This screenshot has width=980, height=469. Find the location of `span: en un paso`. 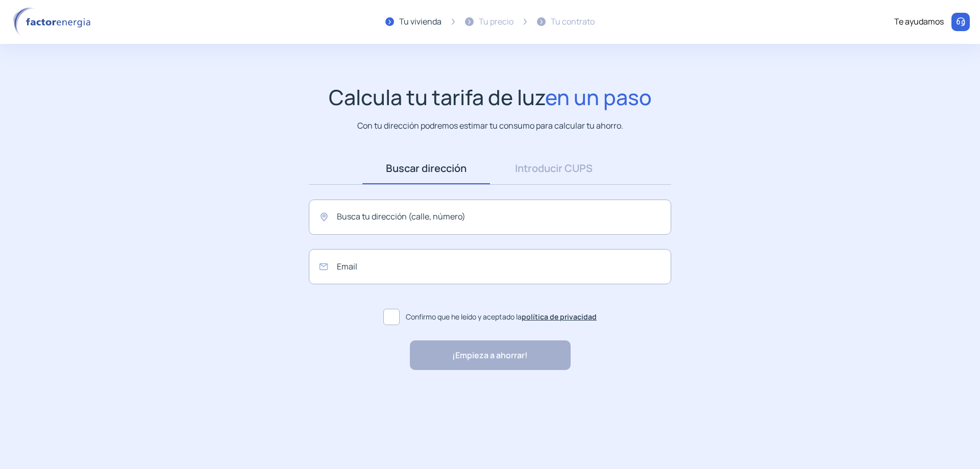

span: en un paso is located at coordinates (598, 97).